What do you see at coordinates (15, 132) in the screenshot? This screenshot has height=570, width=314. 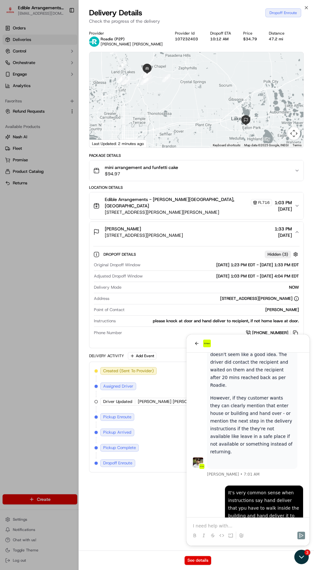 I see `img: 1736555255976-a54dd68f-1ca7-489b-9aae-adbdc363a1c4` at bounding box center [15, 132].